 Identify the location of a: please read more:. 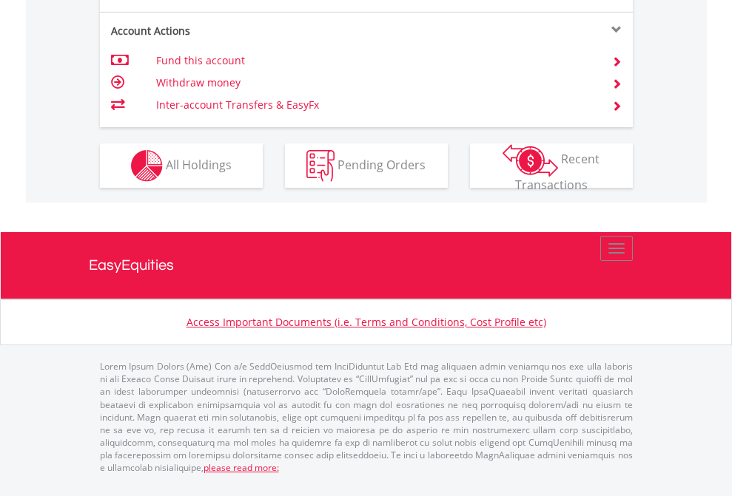
(241, 468).